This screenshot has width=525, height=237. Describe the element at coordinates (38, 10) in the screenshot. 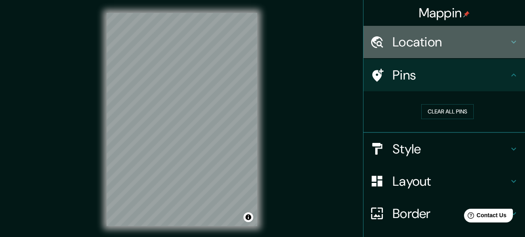

I see `span: Contact Us` at that location.